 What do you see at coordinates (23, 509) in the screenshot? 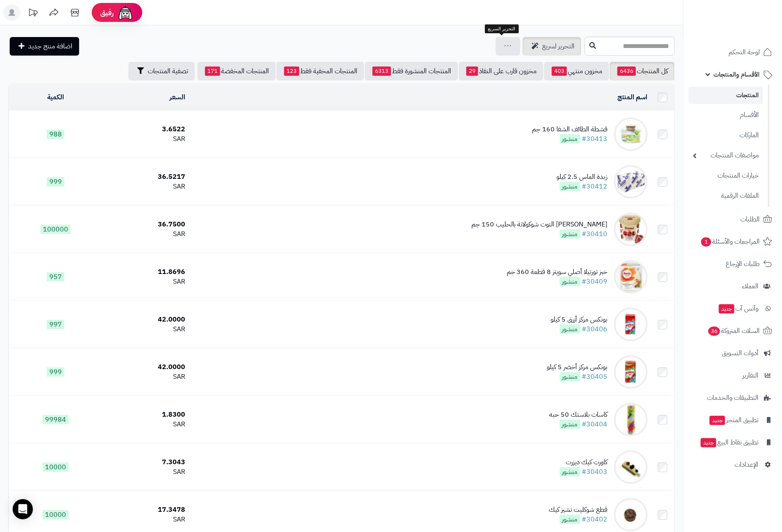
I see `div: Open Intercom Messenger` at bounding box center [23, 509].